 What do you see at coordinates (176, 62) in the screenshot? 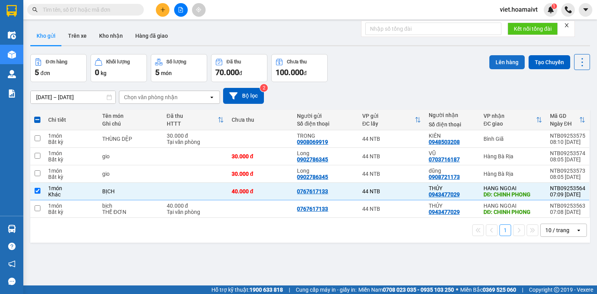
I see `div: Số lượng` at bounding box center [176, 62].